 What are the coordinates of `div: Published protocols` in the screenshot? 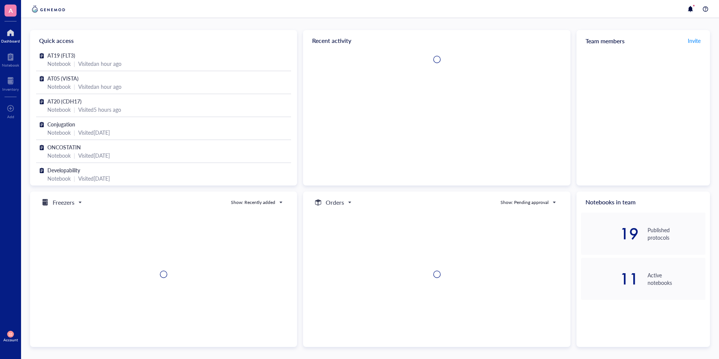 It's located at (676, 233).